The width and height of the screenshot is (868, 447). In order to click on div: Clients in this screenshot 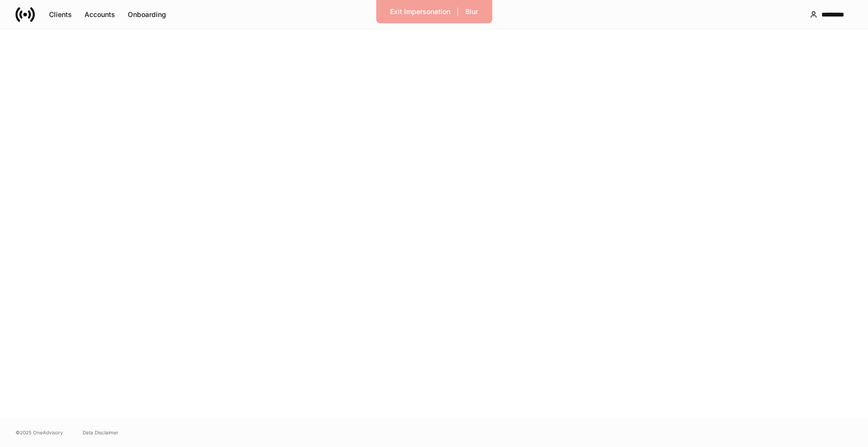, I will do `click(60, 14)`.